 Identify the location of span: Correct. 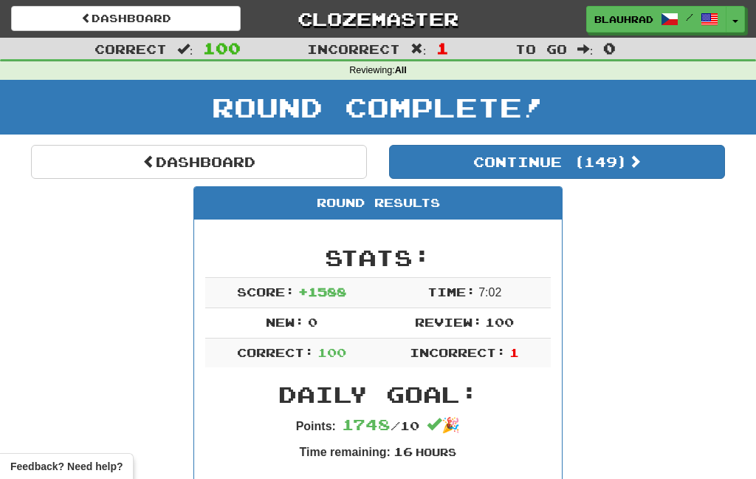
(131, 49).